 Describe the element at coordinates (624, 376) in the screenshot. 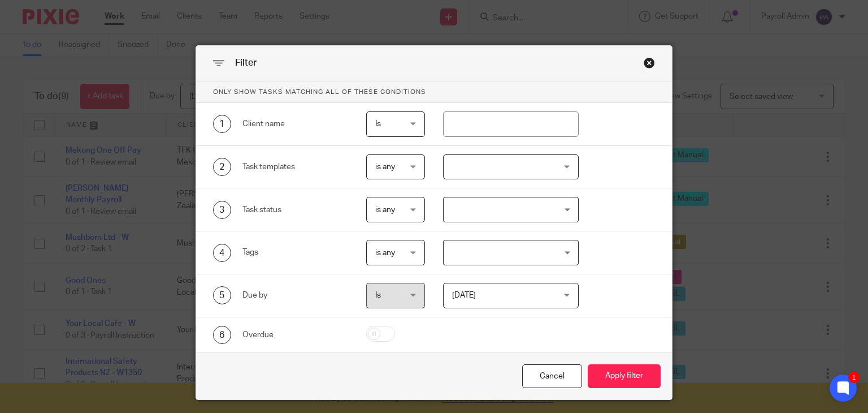

I see `button: Apply filter` at that location.